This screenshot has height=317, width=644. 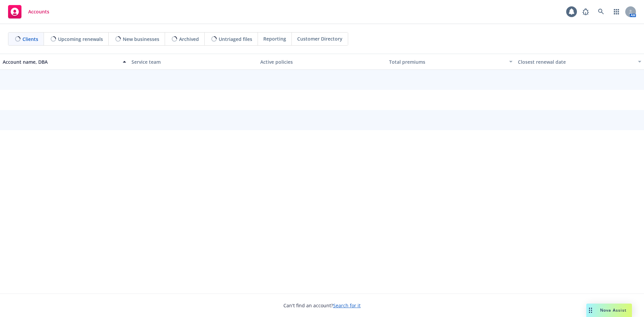 I want to click on span: Customer Directory, so click(x=320, y=39).